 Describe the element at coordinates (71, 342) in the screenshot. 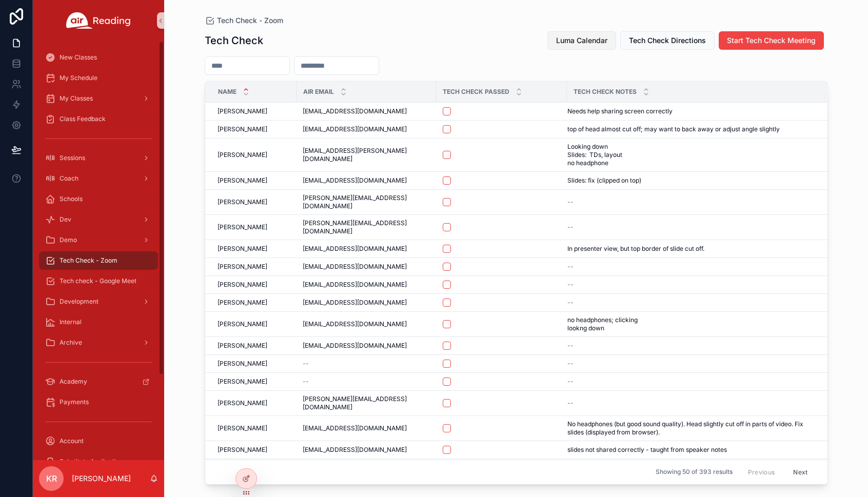

I see `span: Archive` at that location.